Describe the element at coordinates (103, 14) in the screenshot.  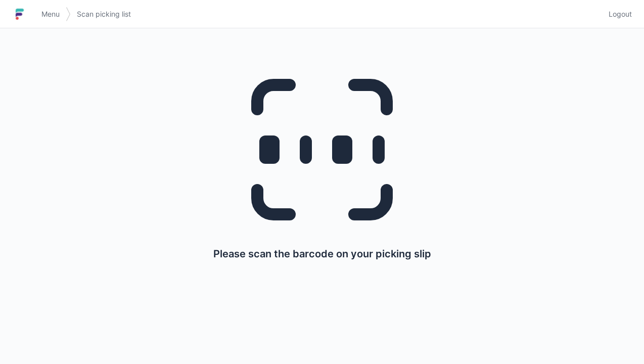
I see `a: Scan picking list` at that location.